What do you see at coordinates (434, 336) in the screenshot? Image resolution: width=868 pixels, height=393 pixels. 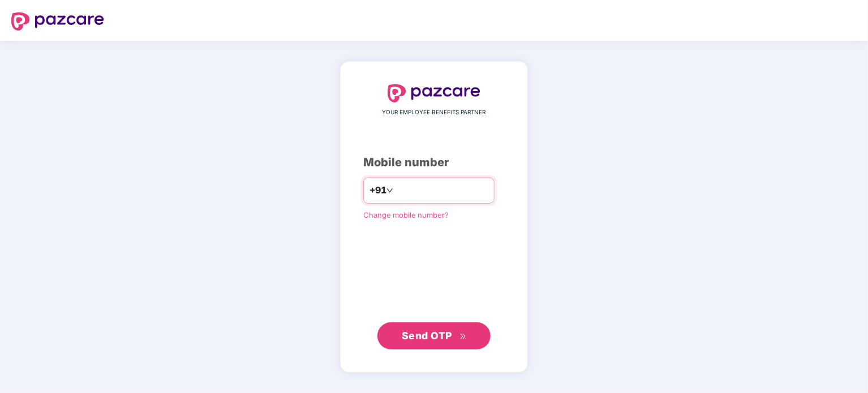 I see `button: Send OTPdouble-right` at bounding box center [434, 336].